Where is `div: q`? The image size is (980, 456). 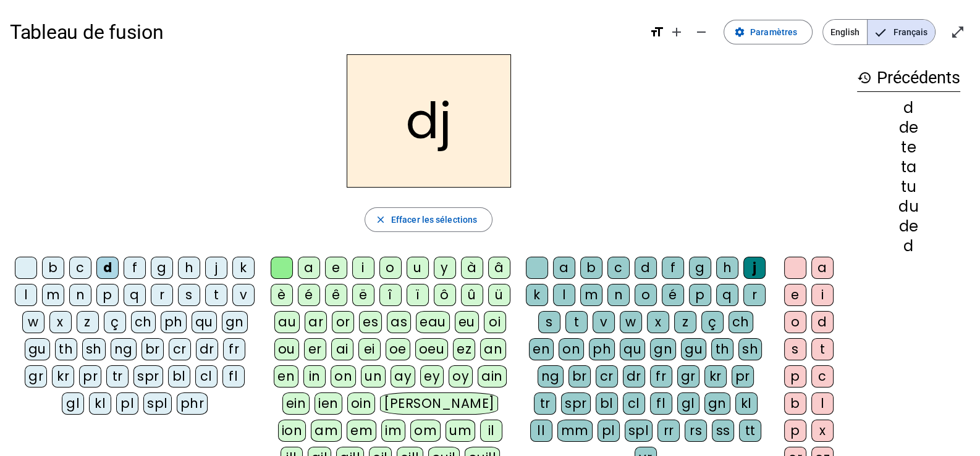
div: q is located at coordinates (727, 295).